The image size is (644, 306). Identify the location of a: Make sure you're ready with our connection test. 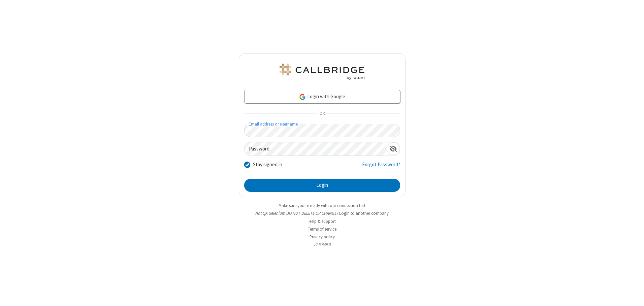
(322, 206).